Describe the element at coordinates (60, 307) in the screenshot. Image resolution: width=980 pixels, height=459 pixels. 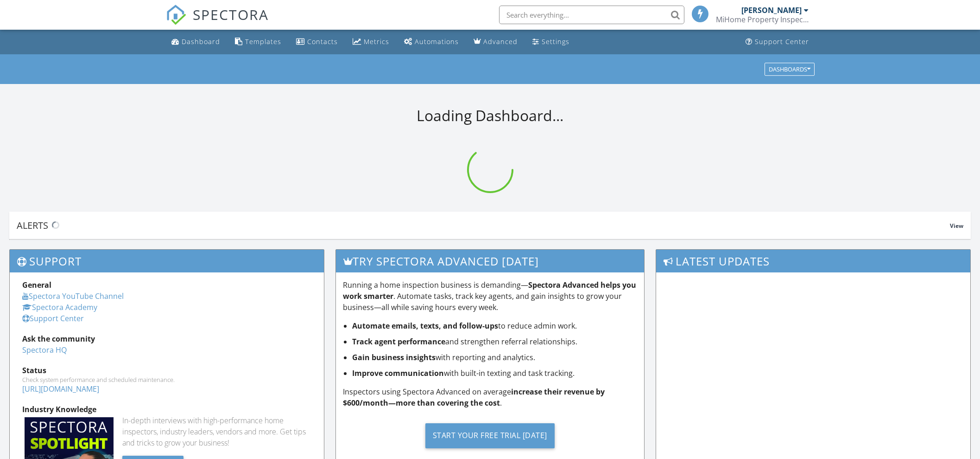
I see `a: Spectora Academy` at that location.